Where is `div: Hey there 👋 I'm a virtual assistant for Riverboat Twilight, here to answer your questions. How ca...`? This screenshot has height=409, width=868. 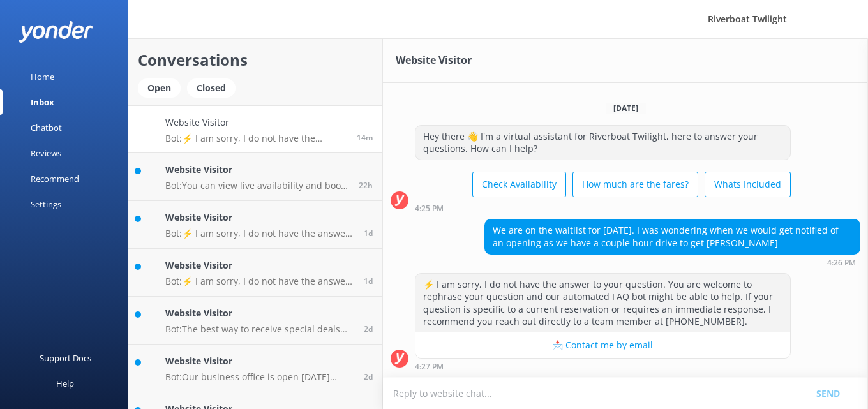
div: Hey there 👋 I'm a virtual assistant for Riverboat Twilight, here to answer your questions. How ca... is located at coordinates (603, 142).